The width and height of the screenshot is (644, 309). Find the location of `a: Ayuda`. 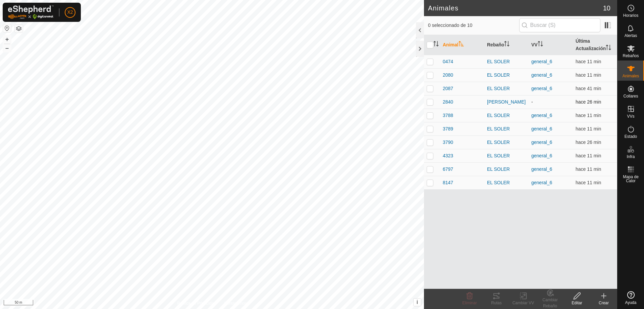

a: Ayuda is located at coordinates (630, 298).